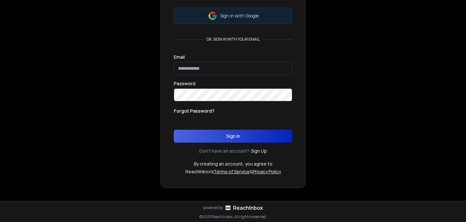 The image size is (466, 222). What do you see at coordinates (184, 84) in the screenshot?
I see `label: Password` at bounding box center [184, 84].